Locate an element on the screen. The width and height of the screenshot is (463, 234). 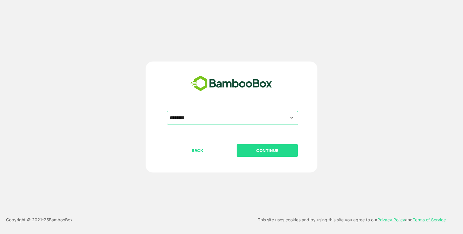
p: Copyright © 2021- 25 BambooBox is located at coordinates (39, 220).